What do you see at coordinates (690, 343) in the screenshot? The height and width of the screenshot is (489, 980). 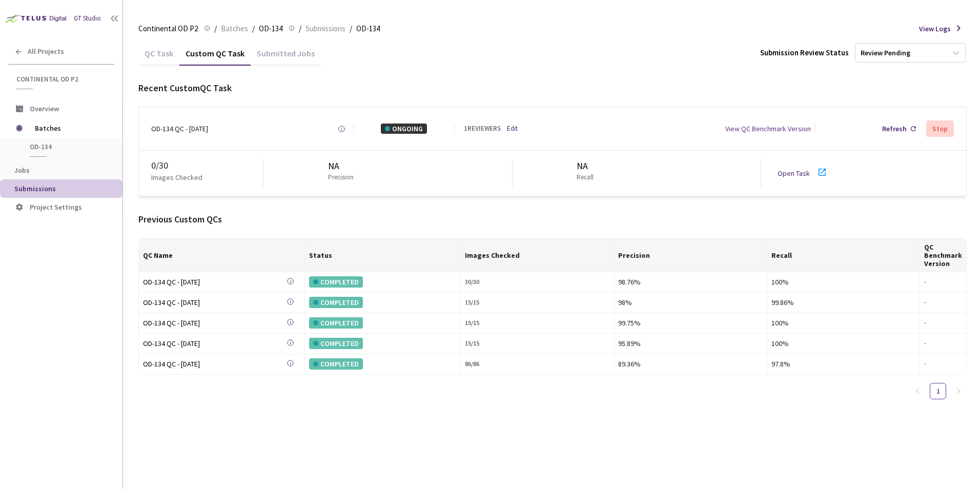 I see `div: 95.89%` at bounding box center [690, 343].